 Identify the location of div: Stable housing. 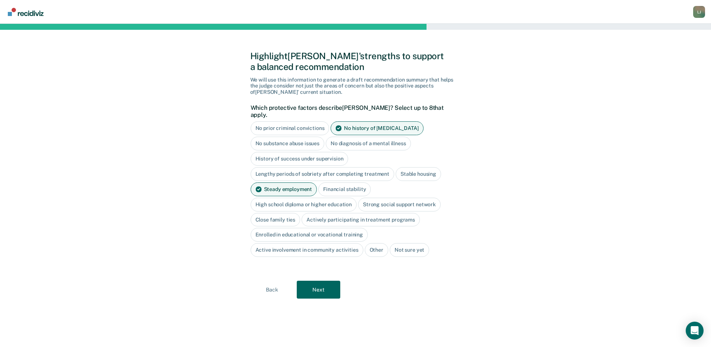
(419, 174).